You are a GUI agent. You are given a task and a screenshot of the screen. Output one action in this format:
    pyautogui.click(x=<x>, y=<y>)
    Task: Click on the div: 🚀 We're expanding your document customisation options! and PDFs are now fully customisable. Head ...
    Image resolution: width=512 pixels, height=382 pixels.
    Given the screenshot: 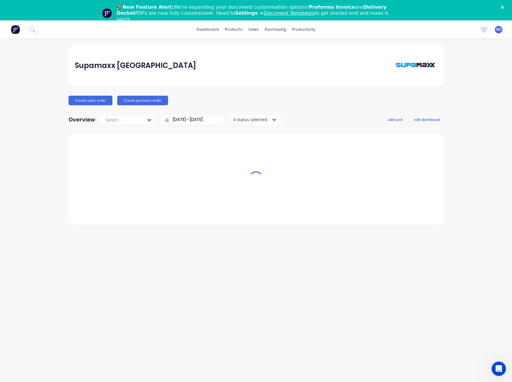 What is the action you would take?
    pyautogui.click(x=259, y=13)
    